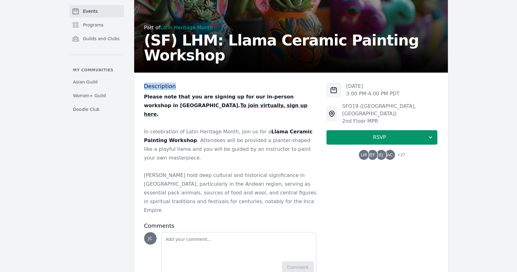 The width and height of the screenshot is (517, 272). What do you see at coordinates (89, 96) in the screenshot?
I see `span: Women+ Guild` at bounding box center [89, 96].